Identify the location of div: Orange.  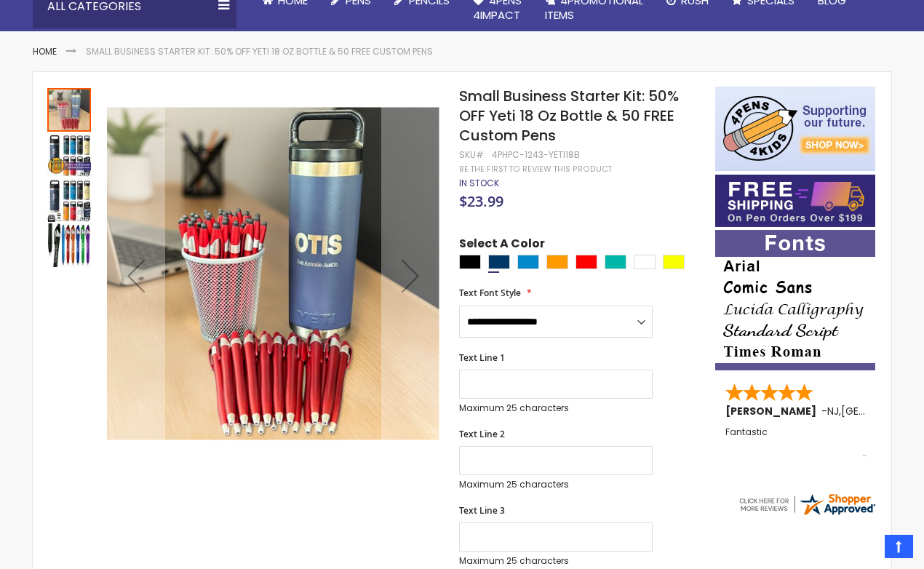
(557, 262).